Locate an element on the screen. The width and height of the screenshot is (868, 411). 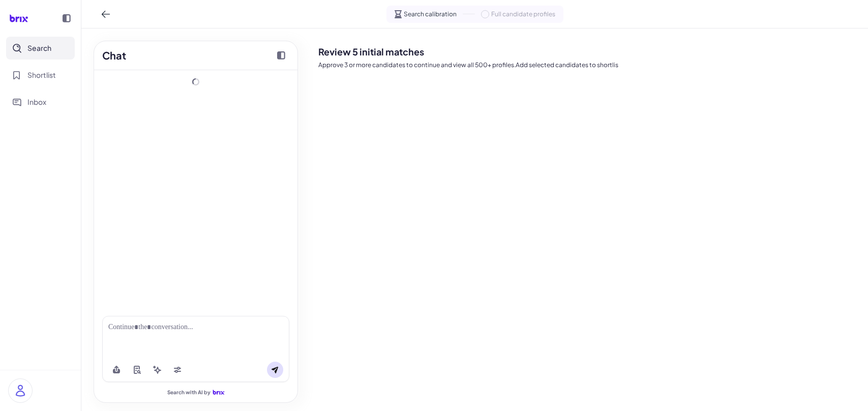
button: Shortlist is located at coordinates (40, 75).